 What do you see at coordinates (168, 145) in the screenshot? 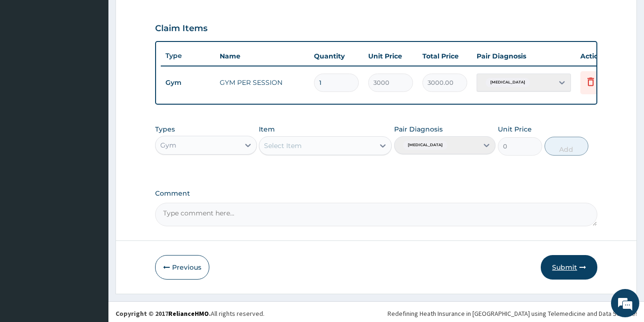
I see `div: Gym` at bounding box center [168, 145].